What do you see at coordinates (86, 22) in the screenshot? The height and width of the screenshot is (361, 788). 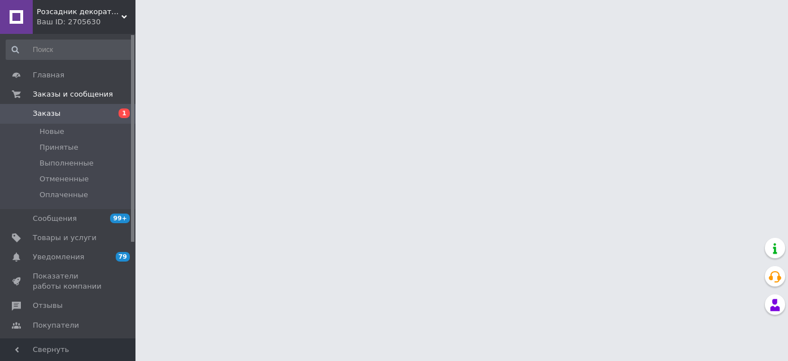 I see `div: Ваш ID: 2705630` at bounding box center [86, 22].